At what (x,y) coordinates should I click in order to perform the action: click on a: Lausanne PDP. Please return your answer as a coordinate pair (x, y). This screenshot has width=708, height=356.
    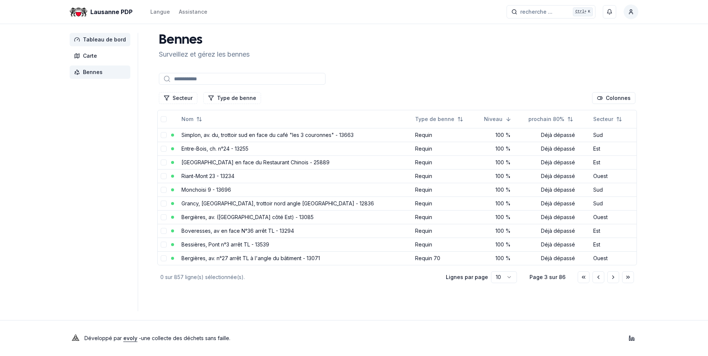
    Looking at the image, I should click on (103, 12).